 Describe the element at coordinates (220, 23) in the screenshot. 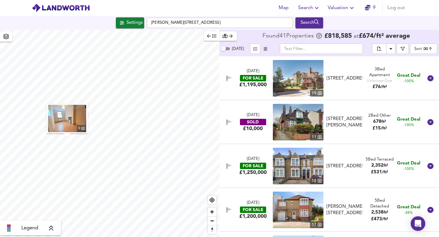

I see `input: Enter a location...` at that location.